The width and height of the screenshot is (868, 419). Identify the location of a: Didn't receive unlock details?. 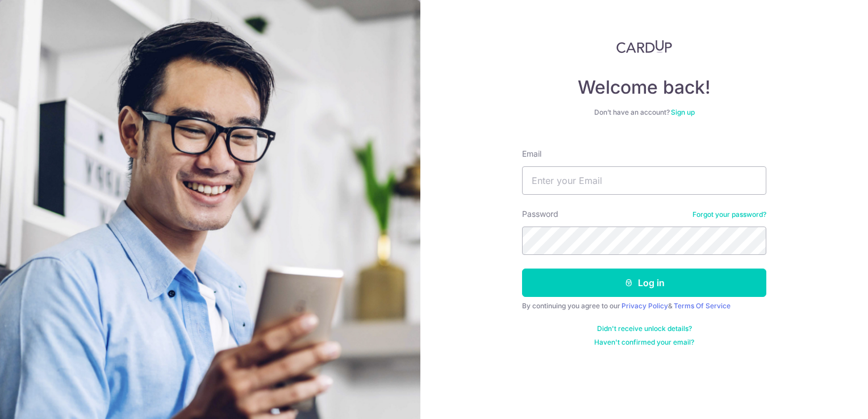
(644, 328).